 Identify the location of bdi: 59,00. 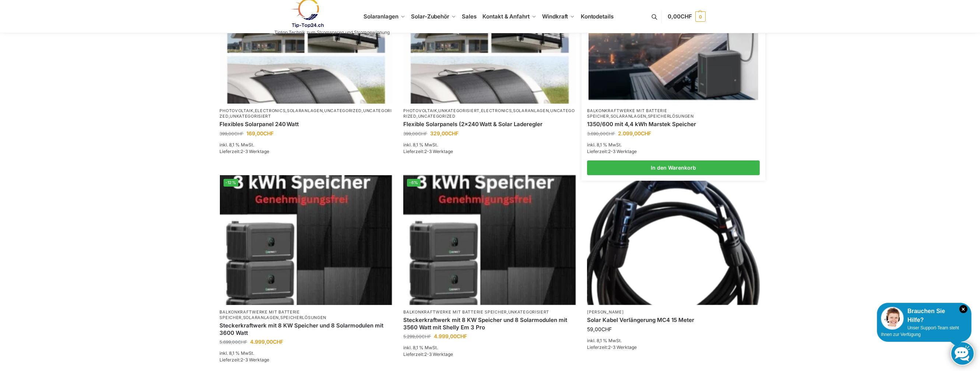
(599, 328).